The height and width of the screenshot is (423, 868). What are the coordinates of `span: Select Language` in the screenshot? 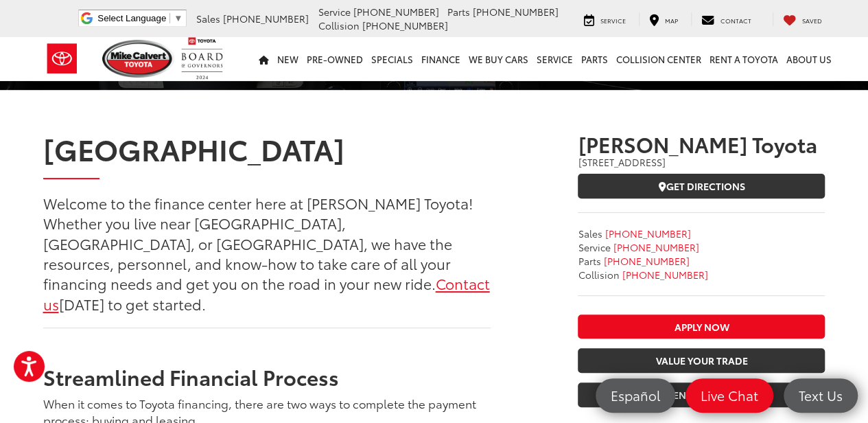 It's located at (132, 18).